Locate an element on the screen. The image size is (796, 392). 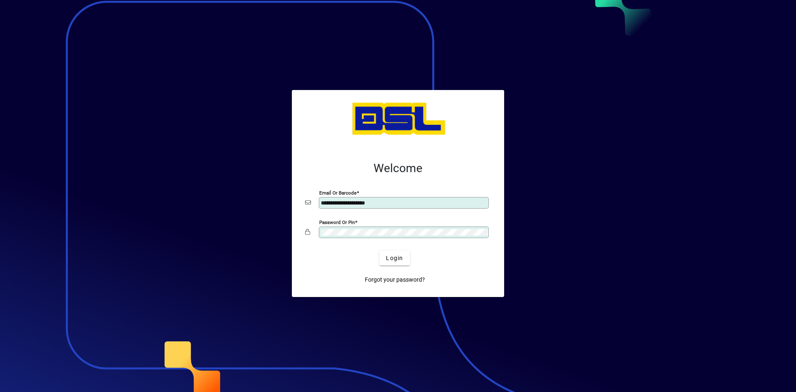
a: Forgot your password? is located at coordinates (395, 280).